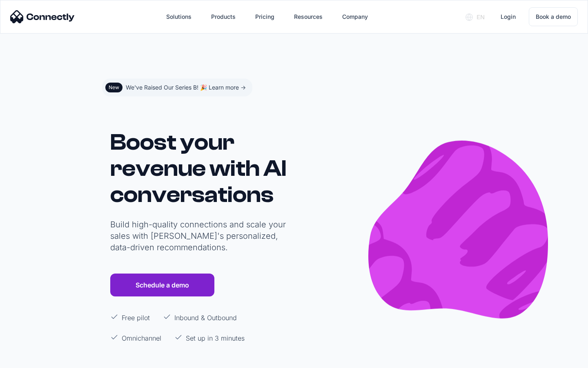  Describe the element at coordinates (179, 17) in the screenshot. I see `div: Solutions` at that location.